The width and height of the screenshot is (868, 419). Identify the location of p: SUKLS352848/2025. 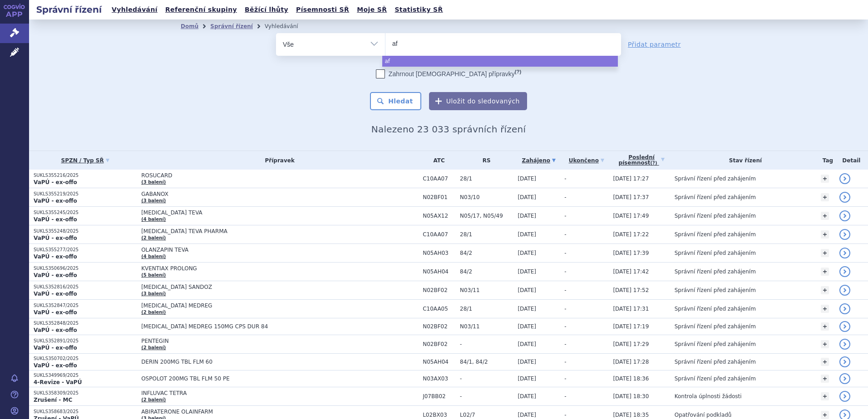
(85, 324).